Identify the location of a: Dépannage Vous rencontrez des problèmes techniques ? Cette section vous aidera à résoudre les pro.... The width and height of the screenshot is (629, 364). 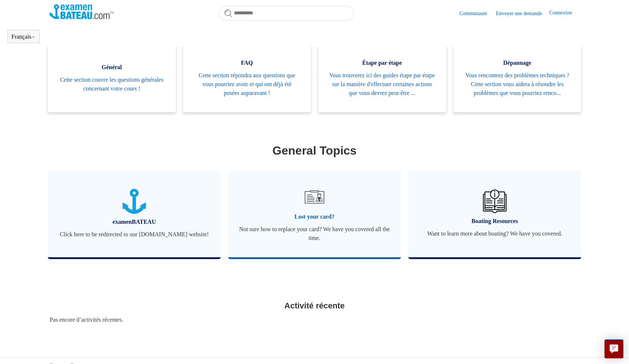
(518, 77).